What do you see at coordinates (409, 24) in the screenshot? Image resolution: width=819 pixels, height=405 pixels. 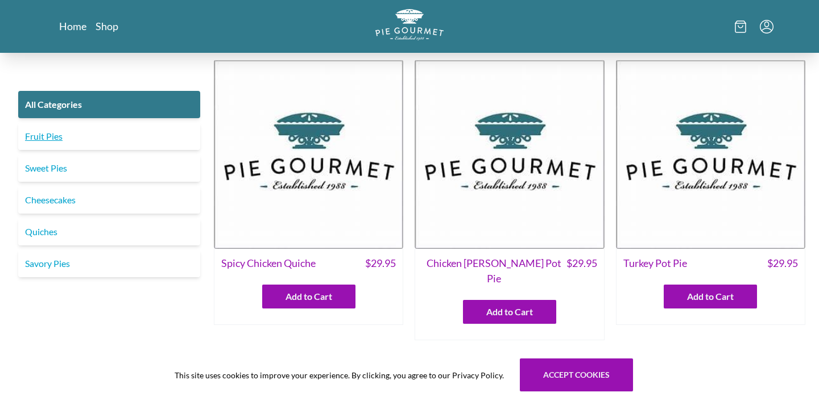 I see `img: logo` at bounding box center [409, 24].